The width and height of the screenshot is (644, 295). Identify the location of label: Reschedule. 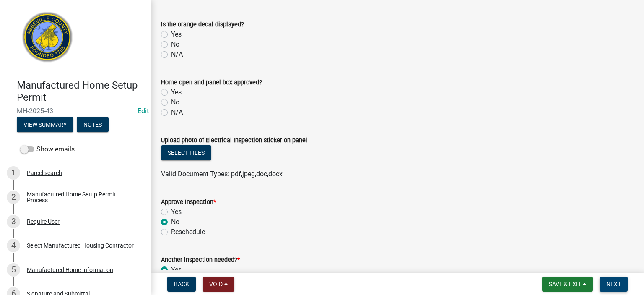
(188, 232).